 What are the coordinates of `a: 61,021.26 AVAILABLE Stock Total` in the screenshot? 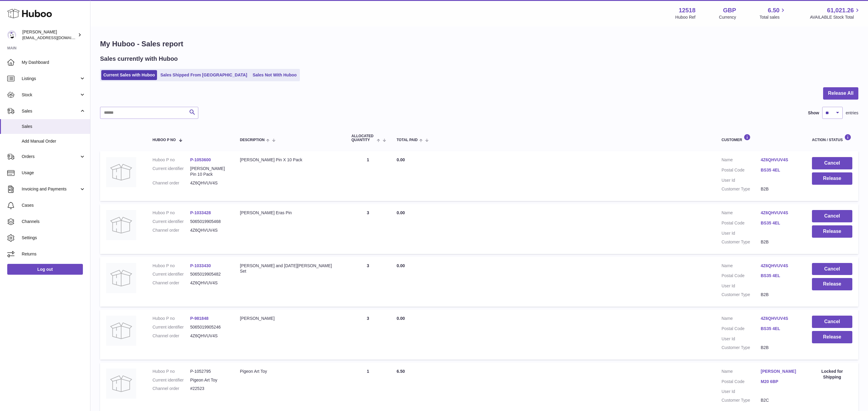 It's located at (835, 13).